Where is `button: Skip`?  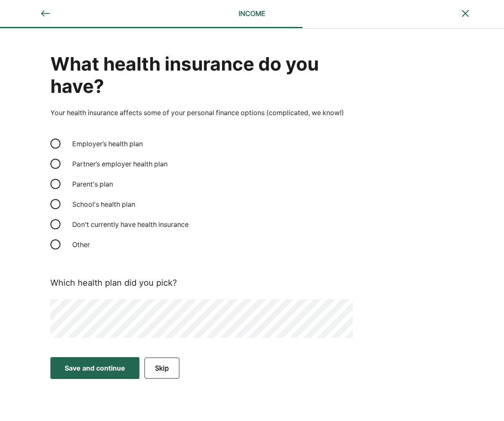
button: Skip is located at coordinates (162, 368).